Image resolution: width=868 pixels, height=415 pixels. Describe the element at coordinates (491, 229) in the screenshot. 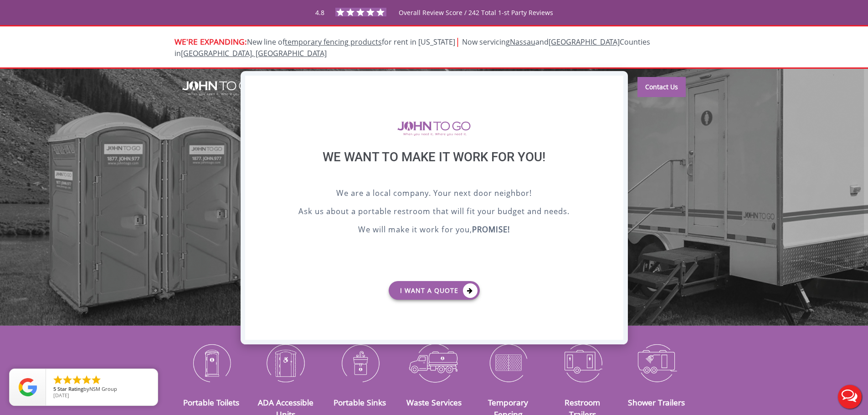

I see `b: PROMISE!` at that location.